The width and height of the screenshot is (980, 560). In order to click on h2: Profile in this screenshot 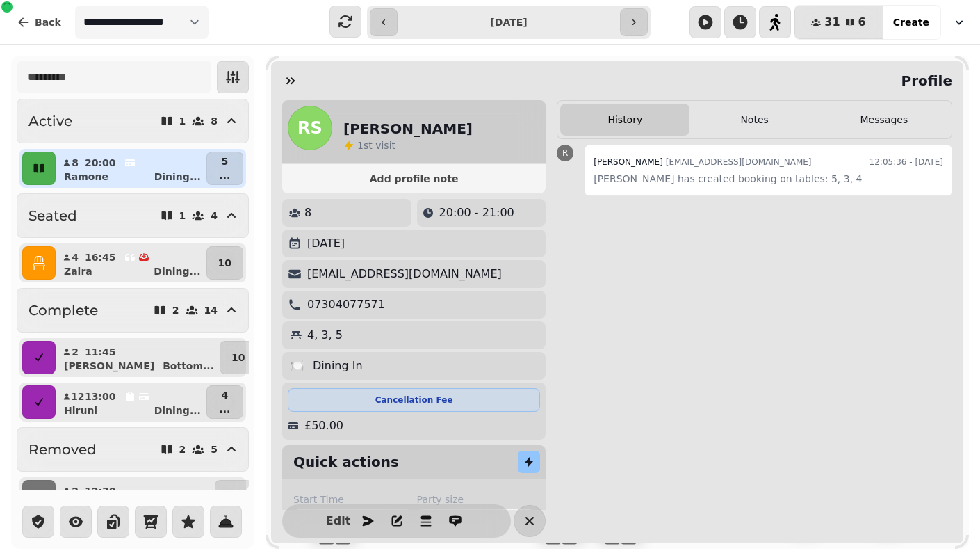, I will do `click(923, 80)`.